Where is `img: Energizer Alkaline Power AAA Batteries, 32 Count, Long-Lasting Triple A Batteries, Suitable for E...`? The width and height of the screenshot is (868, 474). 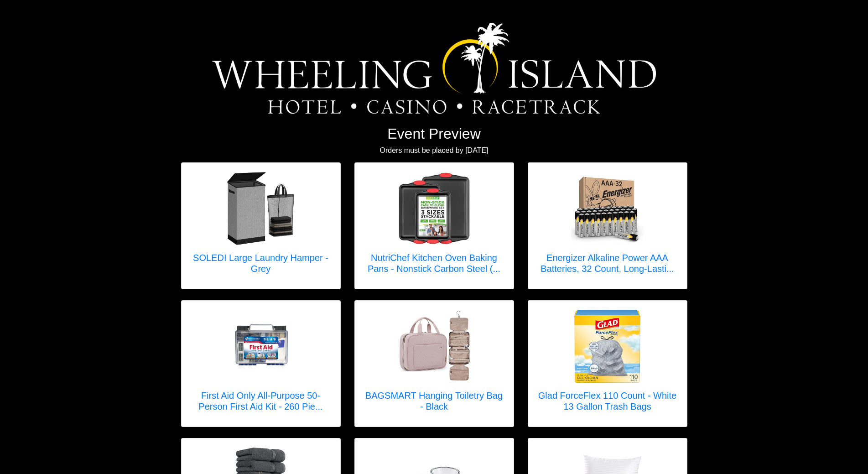
img: Energizer Alkaline Power AAA Batteries, 32 Count, Long-Lasting Triple A Batteries, Suitable for E... is located at coordinates (608, 209).